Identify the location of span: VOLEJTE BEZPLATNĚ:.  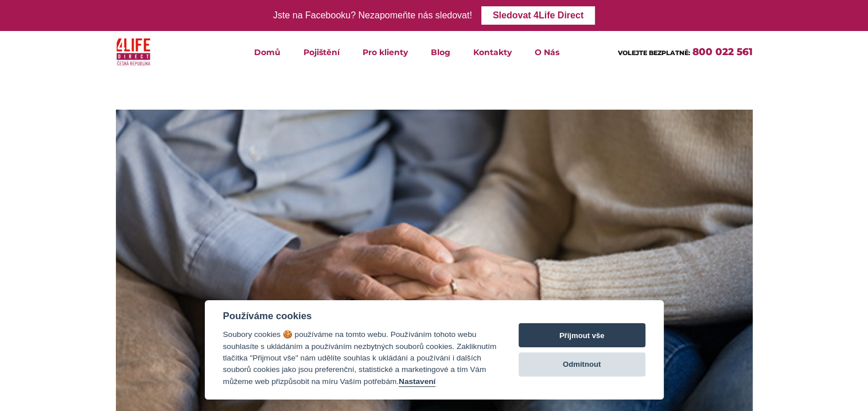
(654, 53).